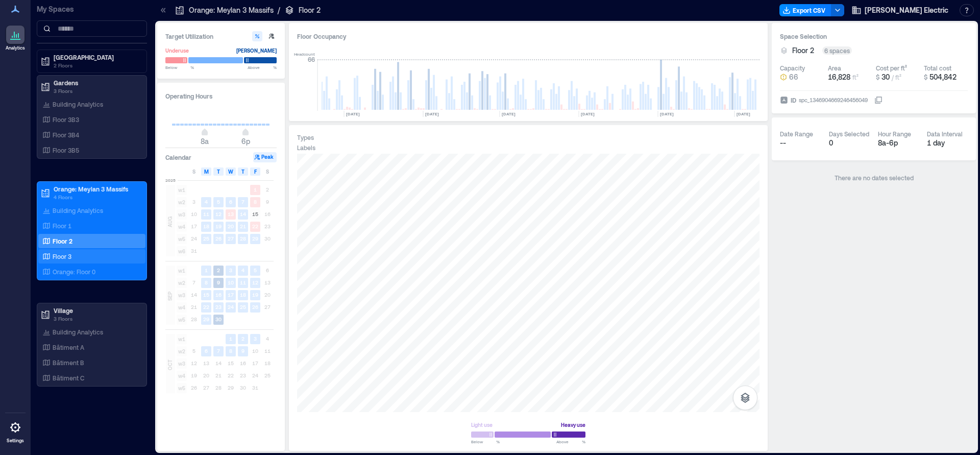 This screenshot has height=455, width=980. Describe the element at coordinates (243, 295) in the screenshot. I see `text: 18` at that location.